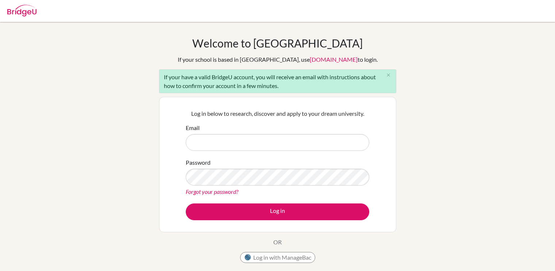 This screenshot has width=555, height=271. I want to click on p: Log in below to research, discover and apply to your dream university., so click(277, 113).